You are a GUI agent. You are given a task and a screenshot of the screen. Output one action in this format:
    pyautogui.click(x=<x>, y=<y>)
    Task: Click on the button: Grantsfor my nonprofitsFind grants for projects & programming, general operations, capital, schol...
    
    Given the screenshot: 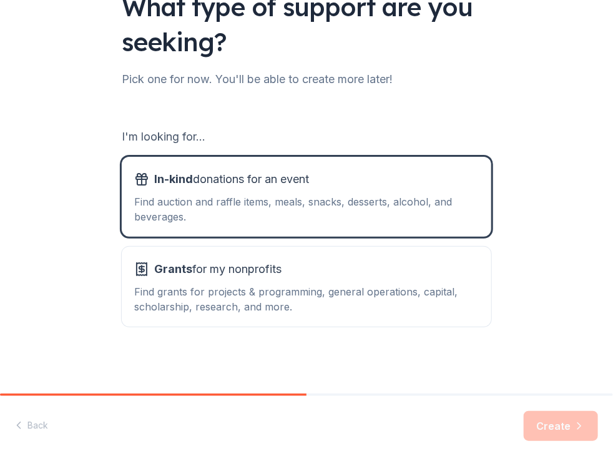 What is the action you would take?
    pyautogui.click(x=306, y=286)
    